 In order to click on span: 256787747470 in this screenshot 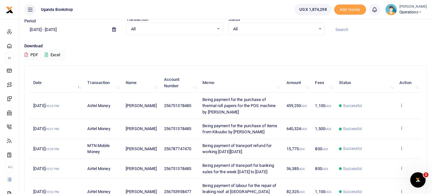, I will do `click(178, 149)`.